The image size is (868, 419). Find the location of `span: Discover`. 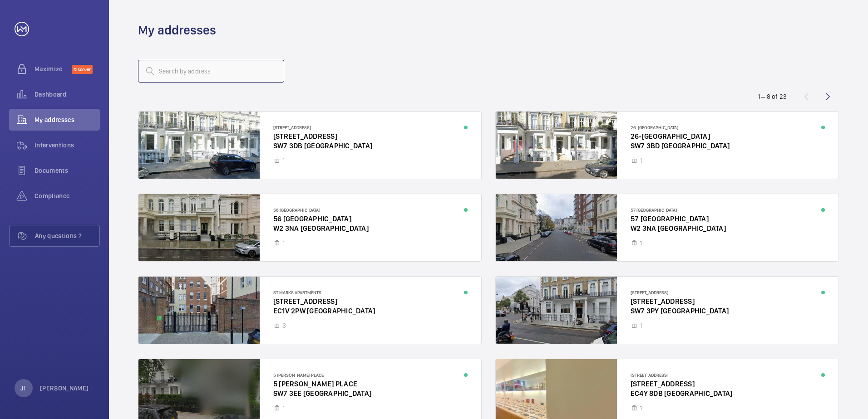

span: Discover is located at coordinates (82, 70).